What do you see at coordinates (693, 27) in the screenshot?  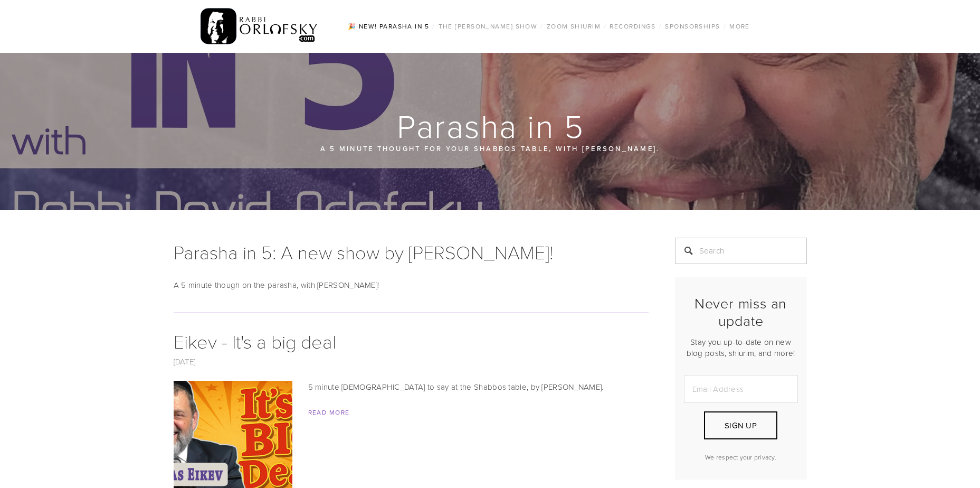 I see `a: Sponsorships` at bounding box center [693, 27].